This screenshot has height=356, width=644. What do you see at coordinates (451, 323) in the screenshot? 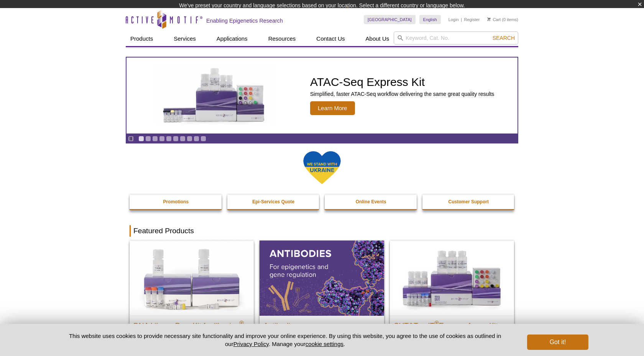
I see `h2: CUT&Tag-IT Express Assay Kit` at bounding box center [451, 323].